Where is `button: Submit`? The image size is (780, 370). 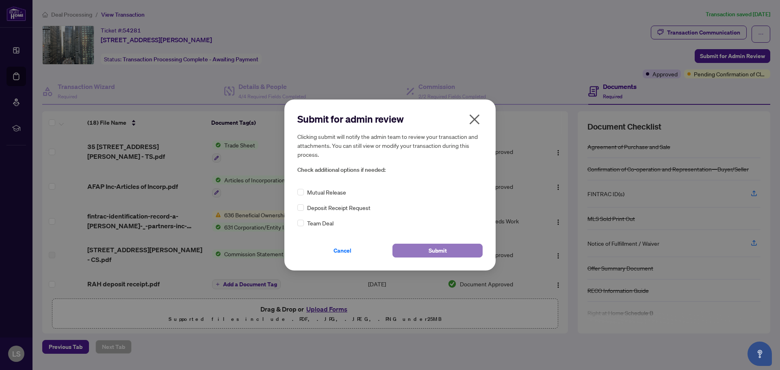 button: Submit is located at coordinates (438, 251).